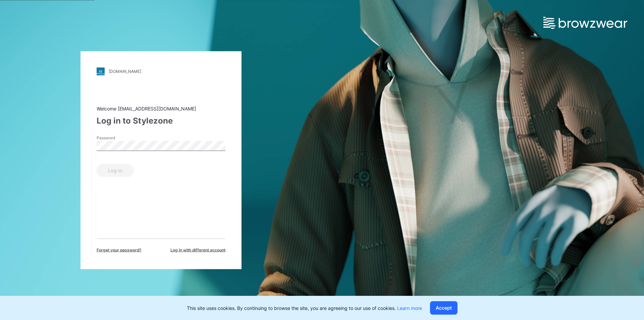 This screenshot has height=320, width=644. What do you see at coordinates (444, 308) in the screenshot?
I see `button: Accept` at bounding box center [444, 308].